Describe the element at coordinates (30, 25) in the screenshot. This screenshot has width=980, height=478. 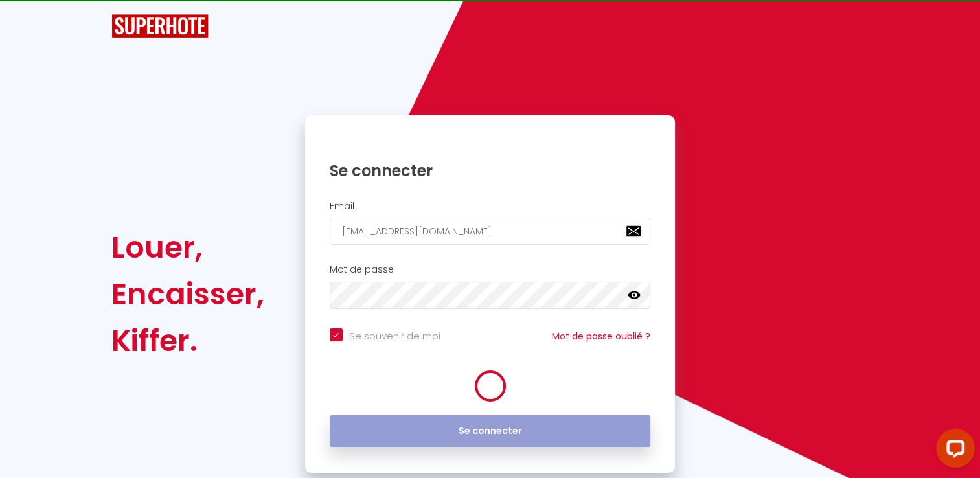
I see `button: Open LiveChat chat widget` at that location.